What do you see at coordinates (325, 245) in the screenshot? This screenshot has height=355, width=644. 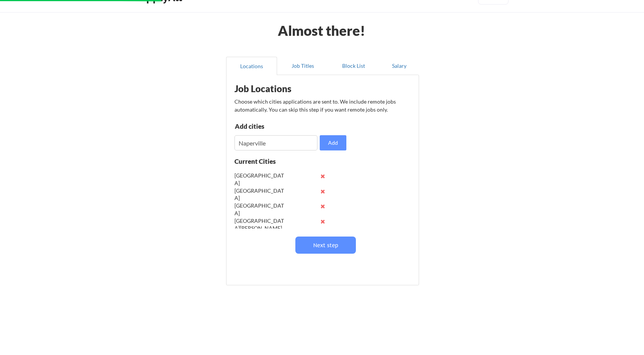 I see `button: Next step` at bounding box center [325, 245].